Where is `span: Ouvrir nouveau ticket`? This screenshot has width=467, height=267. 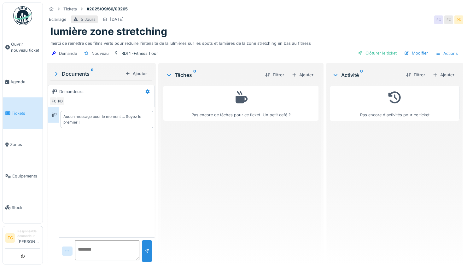
span: Ouvrir nouveau ticket is located at coordinates (26, 47).